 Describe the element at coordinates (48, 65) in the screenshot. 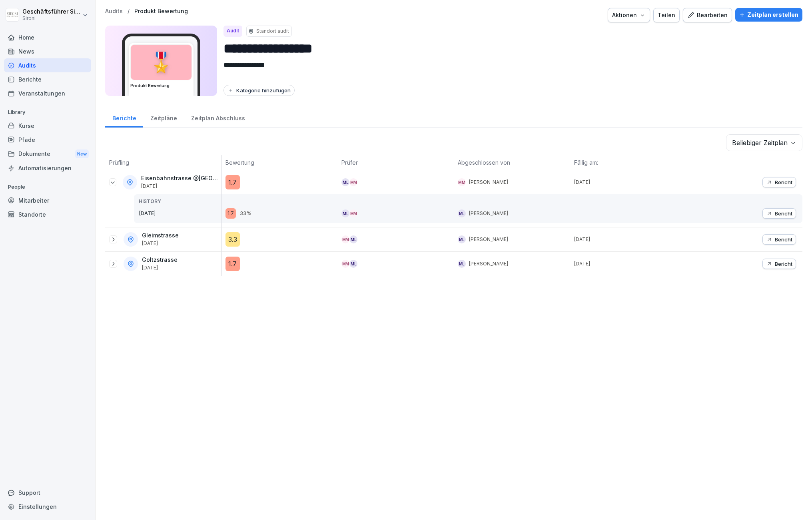

I see `div: Audits` at that location.